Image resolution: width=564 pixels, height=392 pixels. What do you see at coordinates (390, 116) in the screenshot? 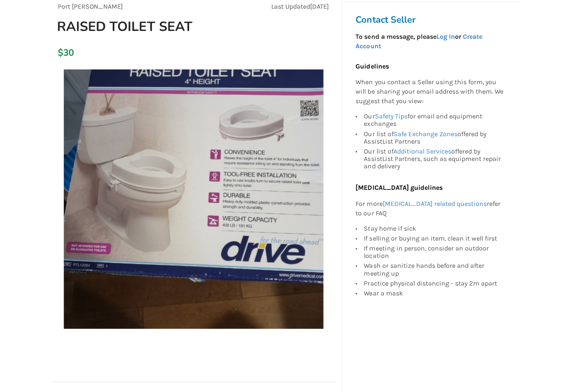
I see `a: Safety Tips` at bounding box center [390, 116].